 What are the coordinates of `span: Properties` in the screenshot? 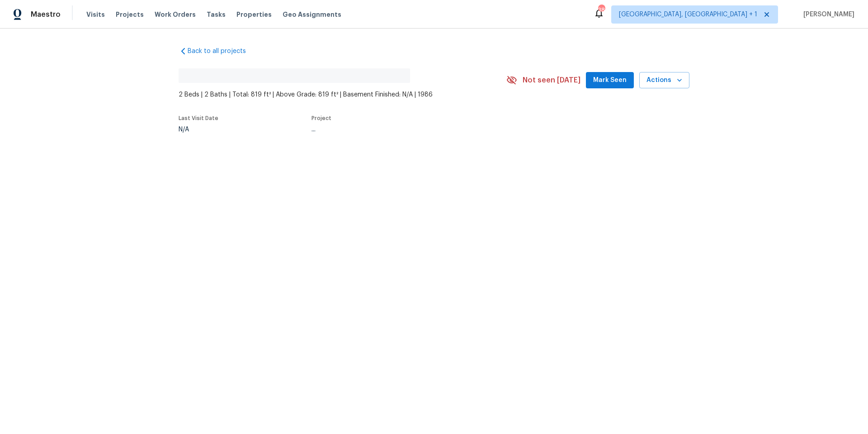 It's located at (254, 14).